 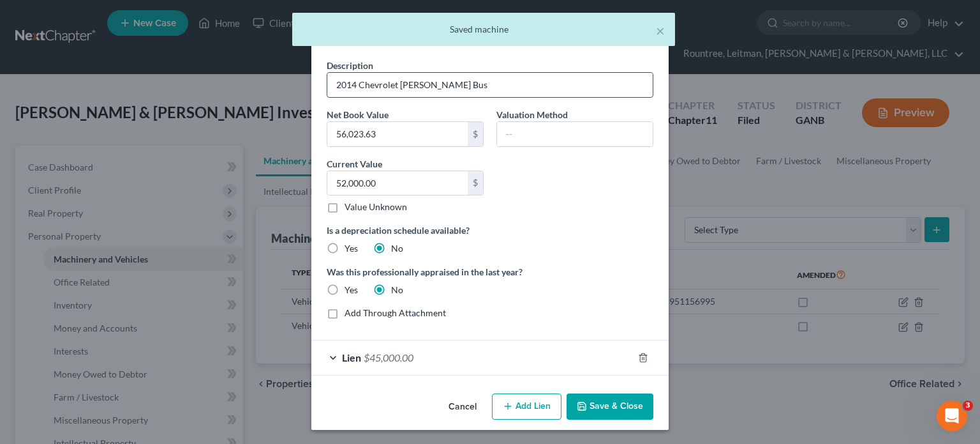 What do you see at coordinates (376, 207) in the screenshot?
I see `label: Value Unknown` at bounding box center [376, 207].